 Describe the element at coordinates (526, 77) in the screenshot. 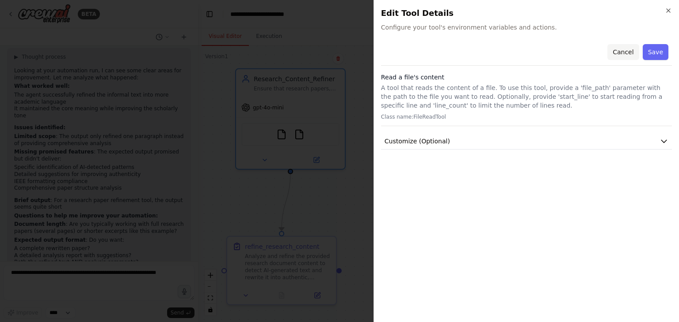

I see `h3: Read a file's content` at that location.